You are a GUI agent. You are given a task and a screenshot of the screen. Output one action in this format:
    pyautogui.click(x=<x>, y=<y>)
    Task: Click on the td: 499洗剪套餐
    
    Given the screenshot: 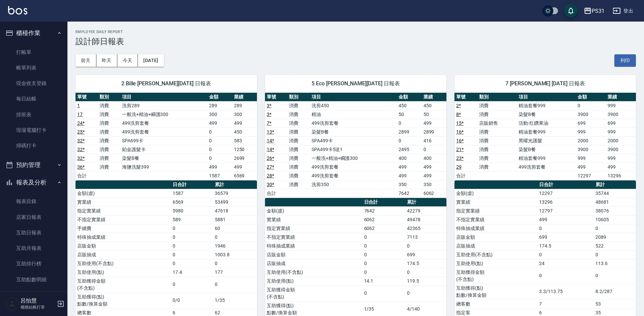 What is the action you would take?
    pyautogui.click(x=546, y=167)
    